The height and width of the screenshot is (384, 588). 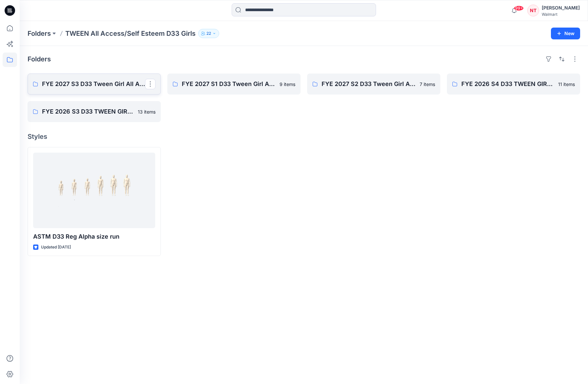 I want to click on a: FYE 2027 S3 D33 Tween Girl All Access/Self Esteem, so click(x=94, y=84).